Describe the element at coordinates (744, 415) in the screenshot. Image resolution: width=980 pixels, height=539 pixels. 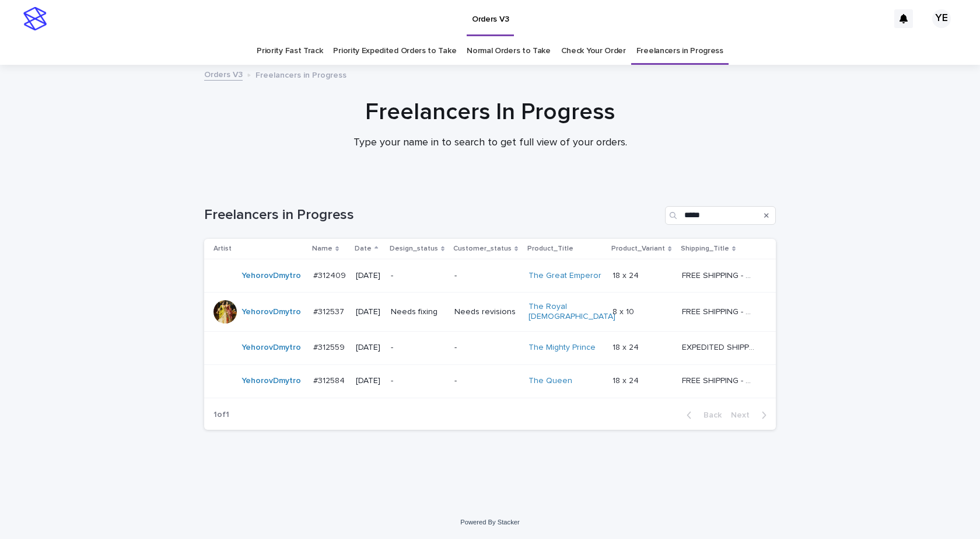
I see `span: Next` at that location.